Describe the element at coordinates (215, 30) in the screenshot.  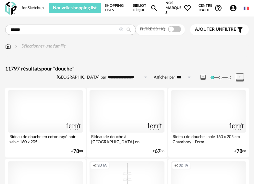
I see `span: filtre` at that location.